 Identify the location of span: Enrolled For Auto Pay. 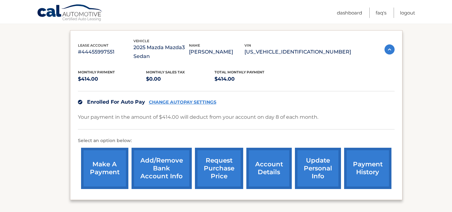
(116, 102).